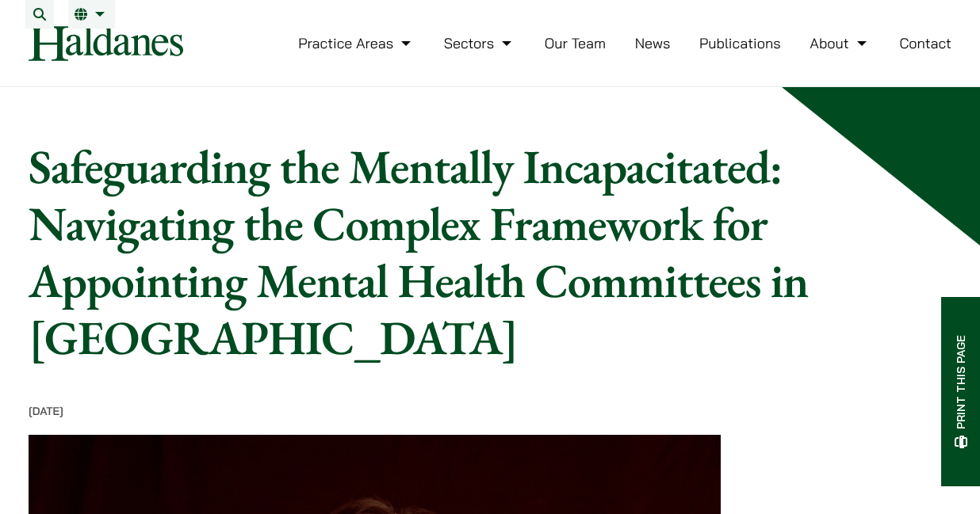 This screenshot has width=980, height=514. What do you see at coordinates (105, 43) in the screenshot?
I see `img: Logo of Haldanes` at bounding box center [105, 43].